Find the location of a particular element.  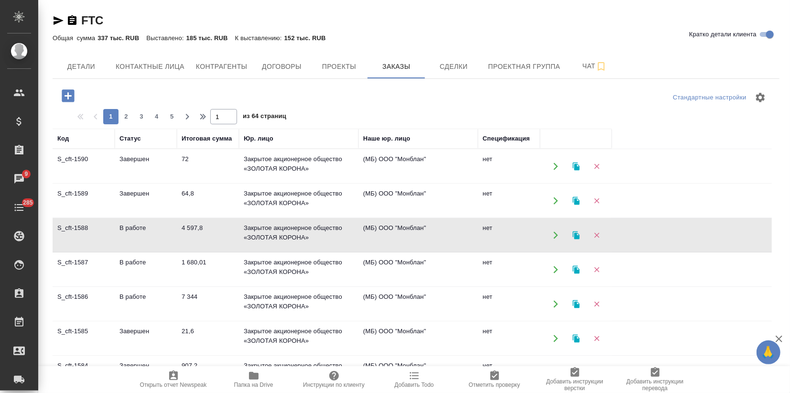

span: 4 is located at coordinates (157, 117).